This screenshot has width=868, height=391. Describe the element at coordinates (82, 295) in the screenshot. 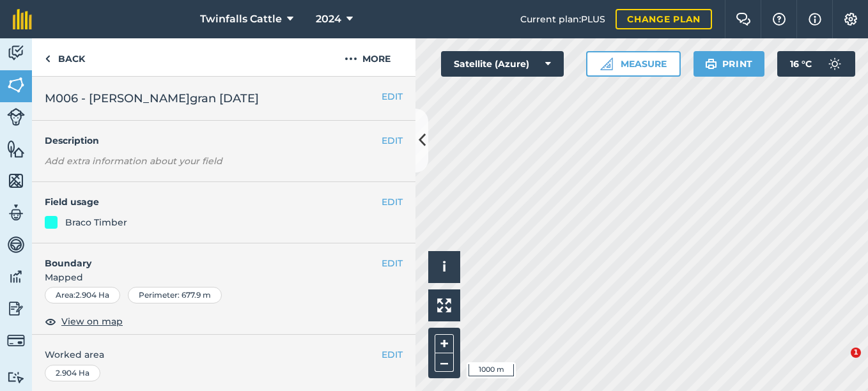

I see `div: Area : 2.904 Ha` at that location.